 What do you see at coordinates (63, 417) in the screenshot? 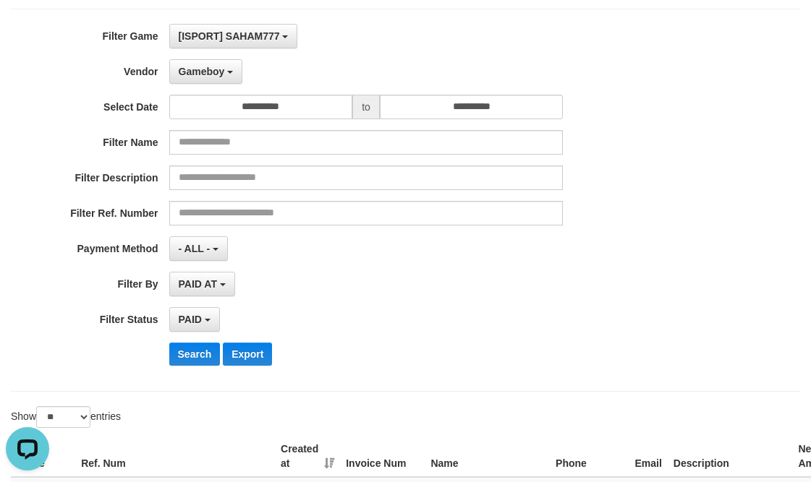
I see `select: Showentries` at bounding box center [63, 417].